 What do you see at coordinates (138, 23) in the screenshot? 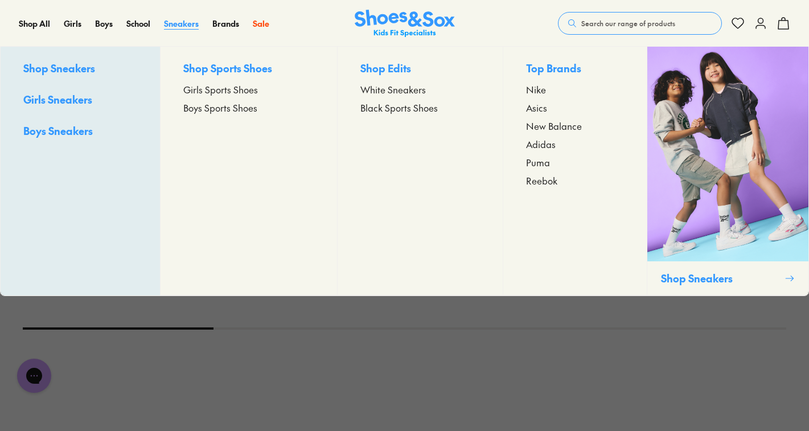
I see `a: School` at bounding box center [138, 23].